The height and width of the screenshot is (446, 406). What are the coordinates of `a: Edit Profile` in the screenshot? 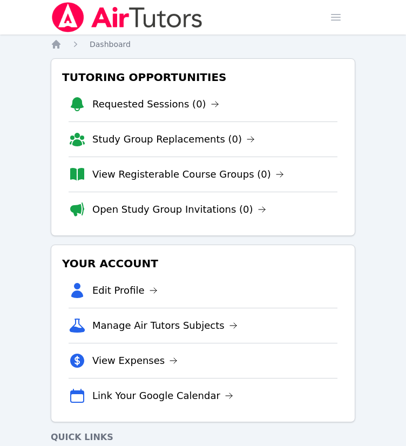 It's located at (125, 290).